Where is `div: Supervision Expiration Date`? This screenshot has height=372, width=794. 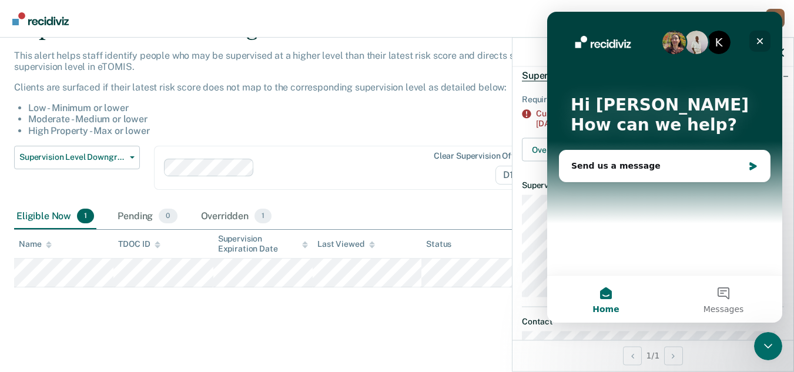 div: Supervision Expiration Date is located at coordinates (263, 244).